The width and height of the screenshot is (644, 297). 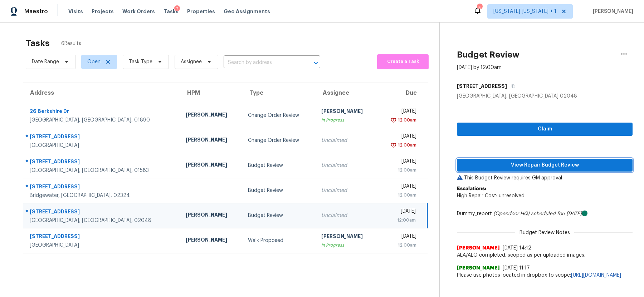 I want to click on span: Create a Task, so click(x=403, y=61).